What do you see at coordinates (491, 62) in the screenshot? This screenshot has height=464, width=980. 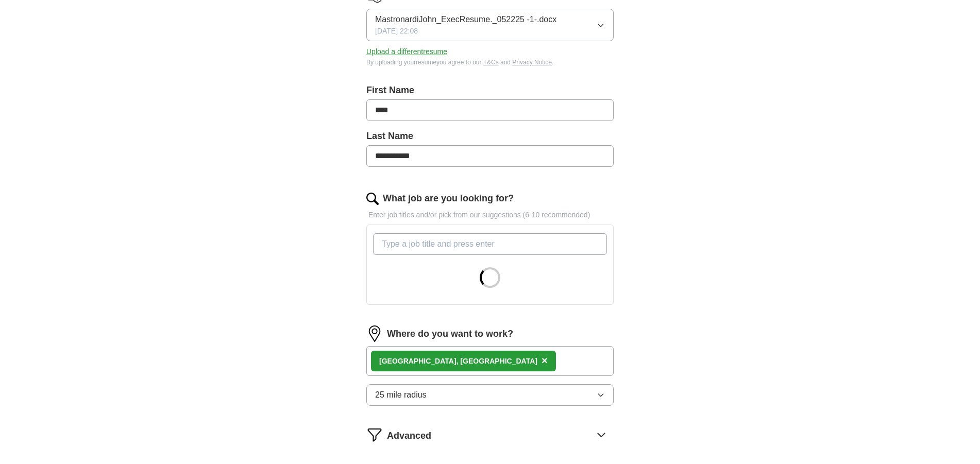 I see `a: T&Cs` at bounding box center [491, 62].